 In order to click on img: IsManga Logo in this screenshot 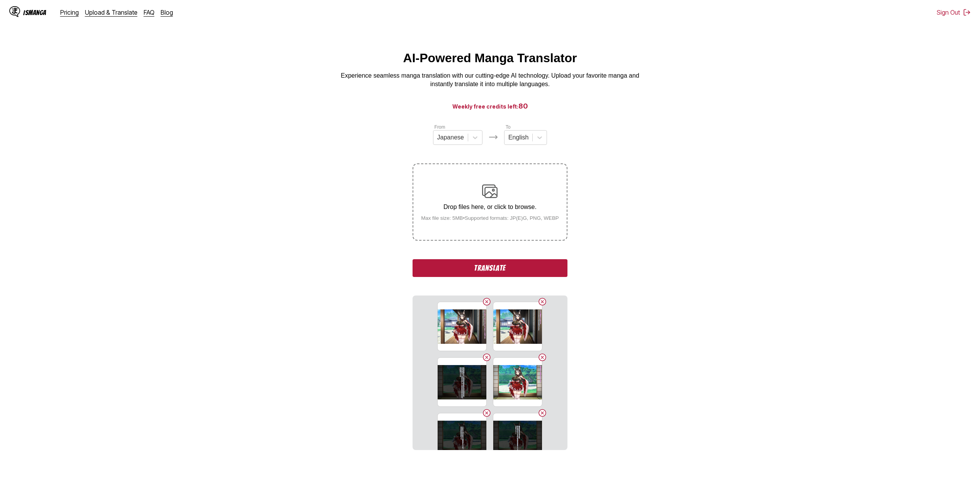, I will do `click(14, 12)`.